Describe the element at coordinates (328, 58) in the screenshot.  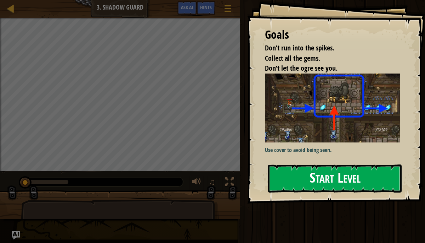
I see `li: Collect all the gems.` at that location.